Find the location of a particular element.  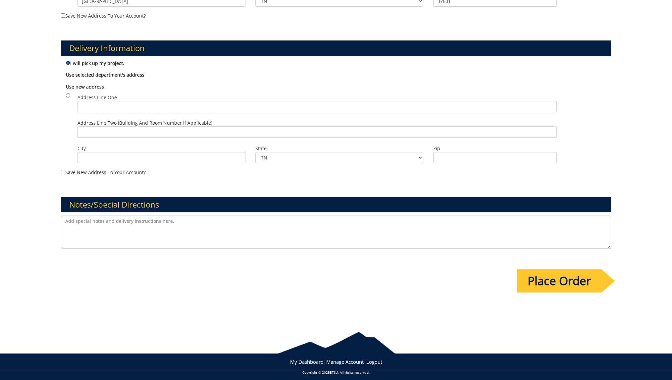

input: Place Order is located at coordinates (559, 281).